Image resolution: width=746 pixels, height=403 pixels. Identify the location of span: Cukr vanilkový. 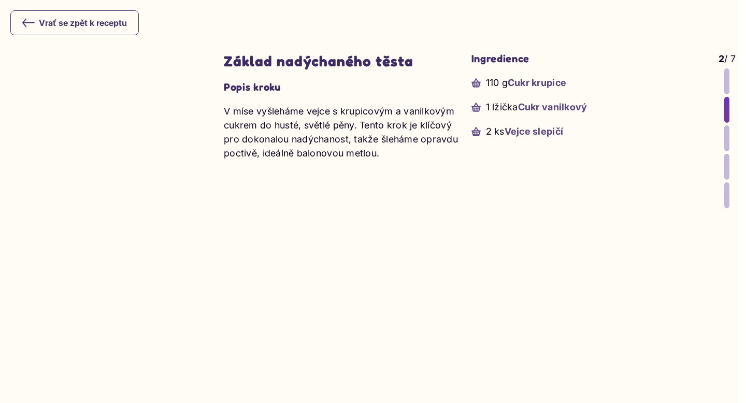
(553, 107).